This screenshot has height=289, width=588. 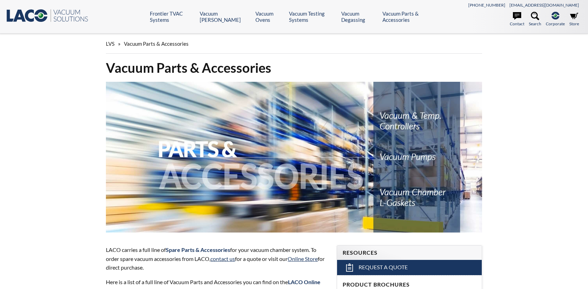 What do you see at coordinates (410, 17) in the screenshot?
I see `a: Vacuum Parts & Accessories` at bounding box center [410, 17].